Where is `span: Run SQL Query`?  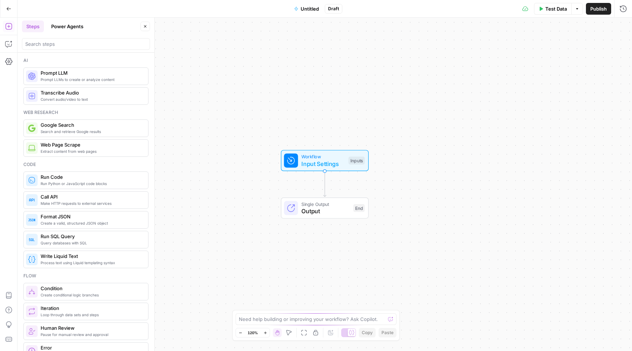
span: Run SQL Query is located at coordinates (91, 236).